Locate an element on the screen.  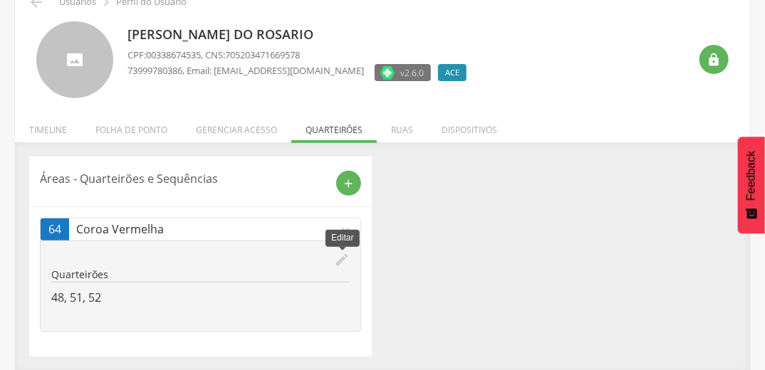
li: Gerenciar acesso is located at coordinates (236, 126).